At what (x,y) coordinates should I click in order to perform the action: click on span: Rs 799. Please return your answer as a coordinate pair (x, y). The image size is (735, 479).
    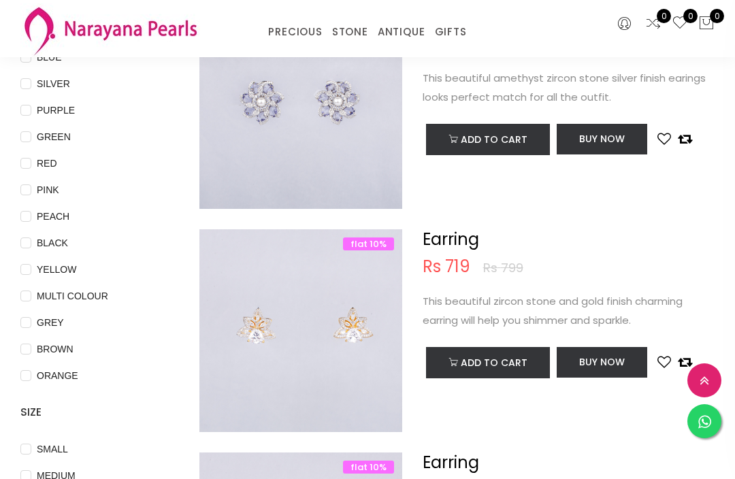
    Looking at the image, I should click on (503, 268).